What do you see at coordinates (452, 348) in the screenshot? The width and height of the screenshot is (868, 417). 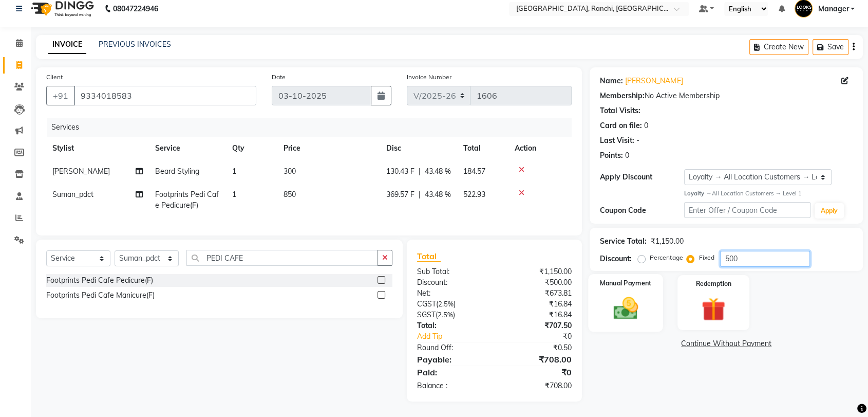 I see `div: Round Off:` at bounding box center [452, 348].